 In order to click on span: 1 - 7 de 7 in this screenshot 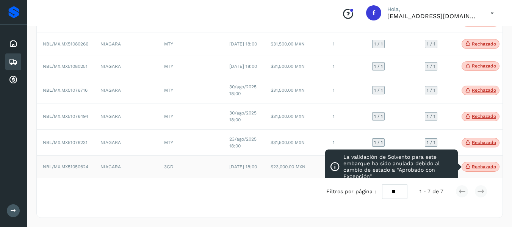, I will do `click(431, 191)`.